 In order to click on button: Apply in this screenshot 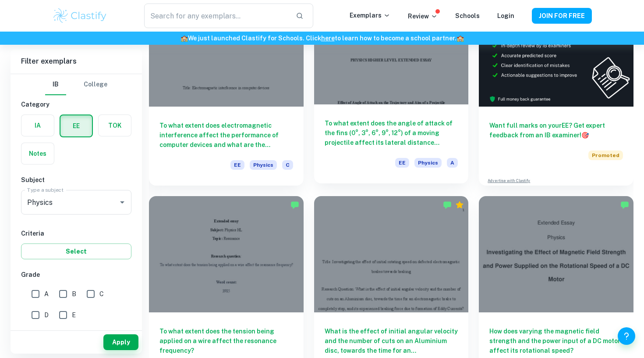, I will do `click(121, 342)`.